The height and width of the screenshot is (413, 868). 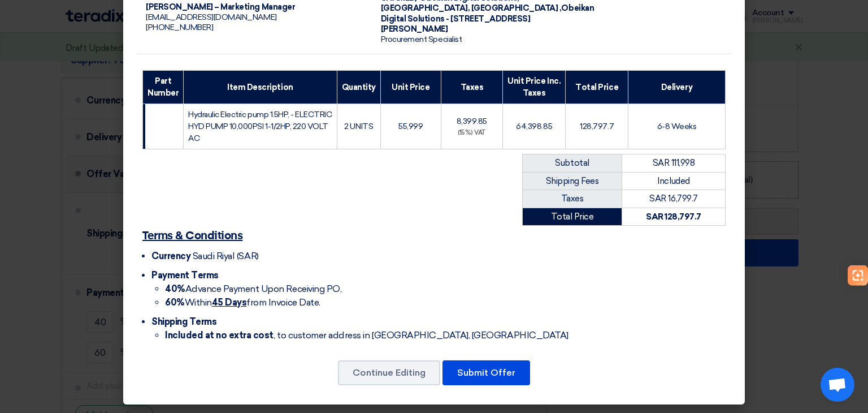 I want to click on span: Advance Payment Upon Receiving PO,, so click(x=253, y=288).